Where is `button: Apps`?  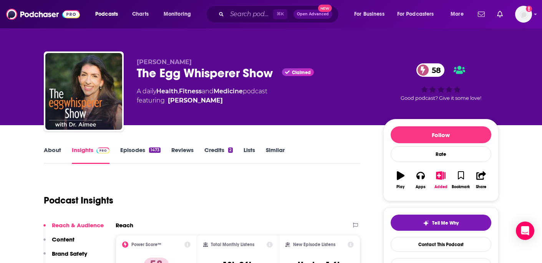 button: Apps is located at coordinates (420, 180).